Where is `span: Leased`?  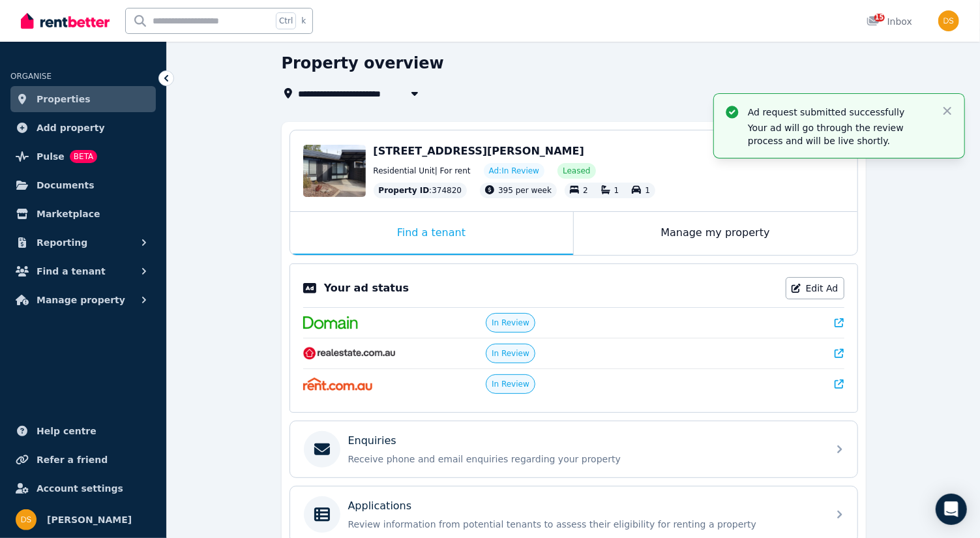 span: Leased is located at coordinates (576, 171).